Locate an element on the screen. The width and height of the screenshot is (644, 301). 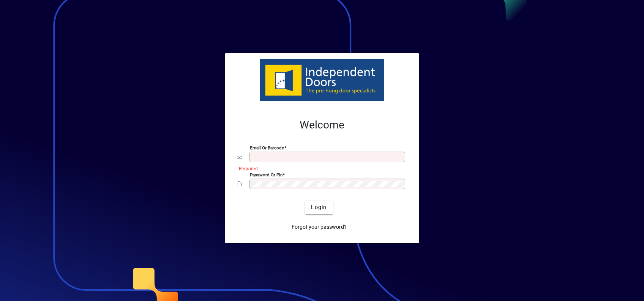
span: Login is located at coordinates (319, 207).